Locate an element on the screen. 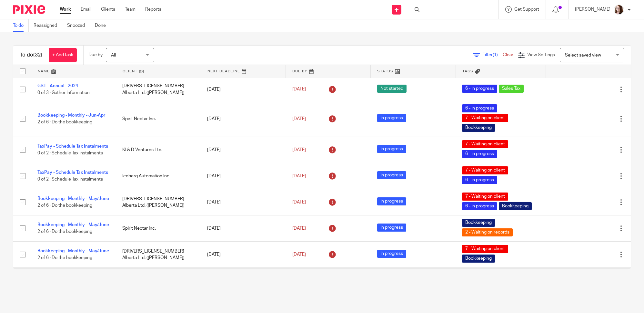  a: GST - Annual - 2024 is located at coordinates (58, 86).